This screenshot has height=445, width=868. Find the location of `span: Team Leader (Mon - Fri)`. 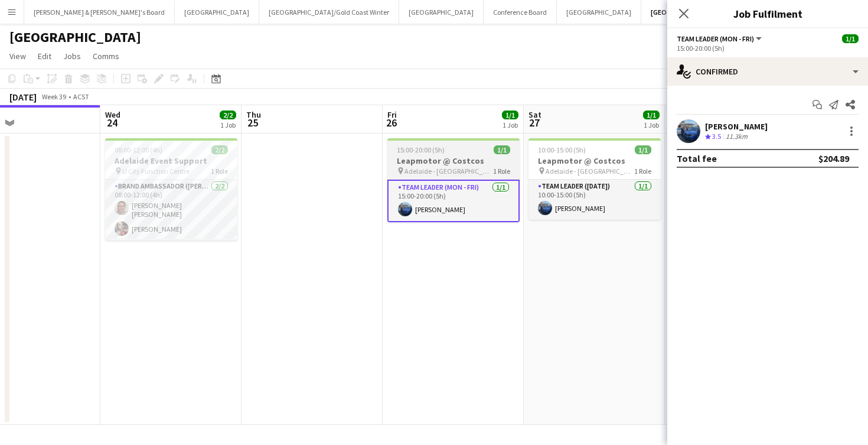

span: Team Leader (Mon - Fri) is located at coordinates (715, 38).